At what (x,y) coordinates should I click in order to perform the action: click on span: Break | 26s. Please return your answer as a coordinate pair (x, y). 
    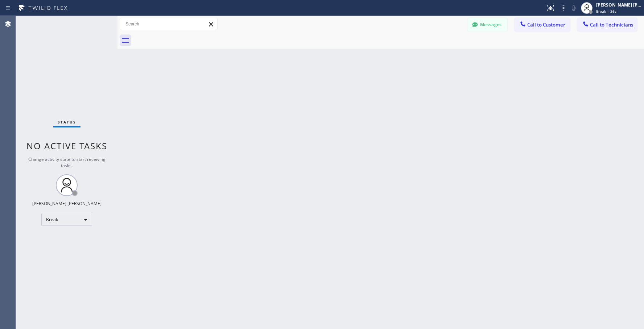
    Looking at the image, I should click on (606, 11).